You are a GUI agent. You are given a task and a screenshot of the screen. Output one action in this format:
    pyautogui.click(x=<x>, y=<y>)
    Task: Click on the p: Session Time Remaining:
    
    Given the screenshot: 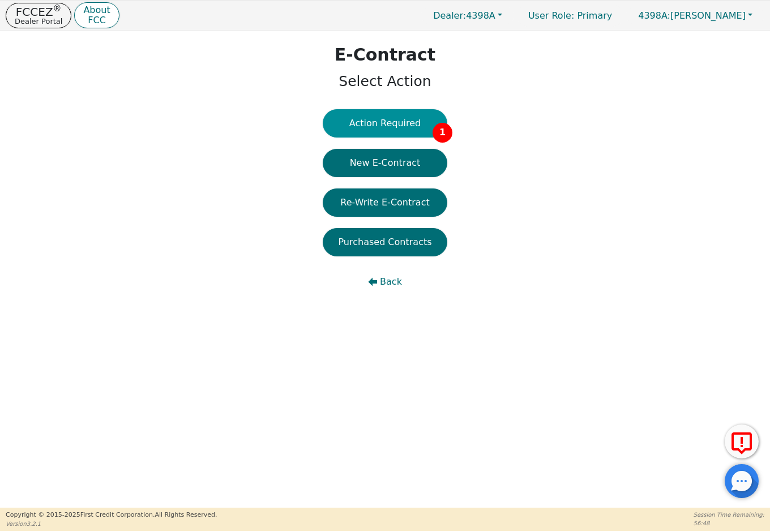 What is the action you would take?
    pyautogui.click(x=729, y=514)
    